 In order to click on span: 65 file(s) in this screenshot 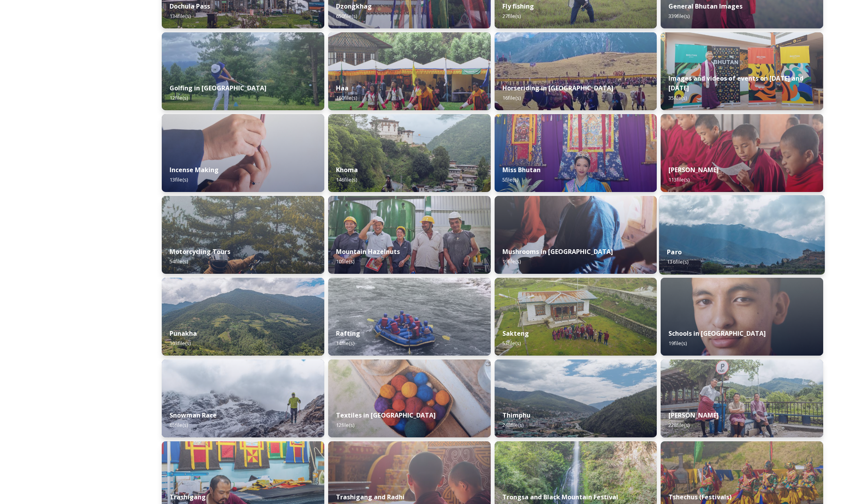, I will do `click(179, 425)`.